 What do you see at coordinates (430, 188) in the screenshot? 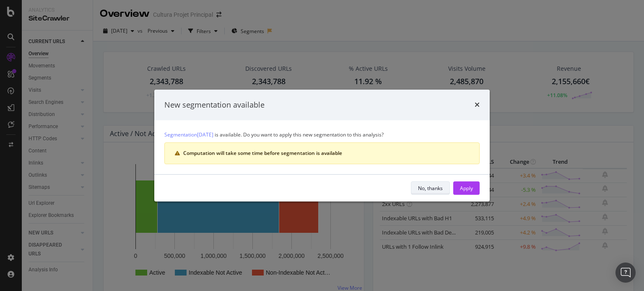
I see `div: No, thanks` at bounding box center [430, 188].